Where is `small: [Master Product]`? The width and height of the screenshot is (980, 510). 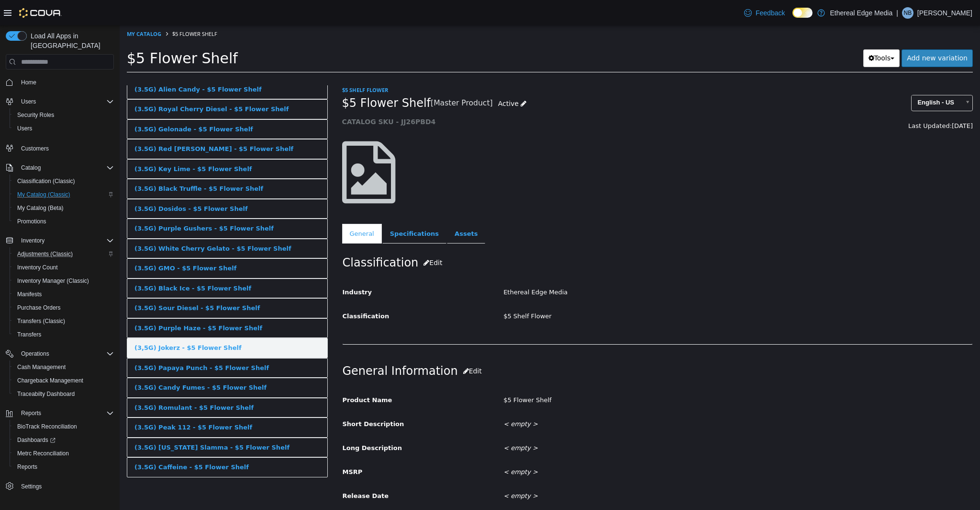 small: [Master Product] is located at coordinates (342, 78).